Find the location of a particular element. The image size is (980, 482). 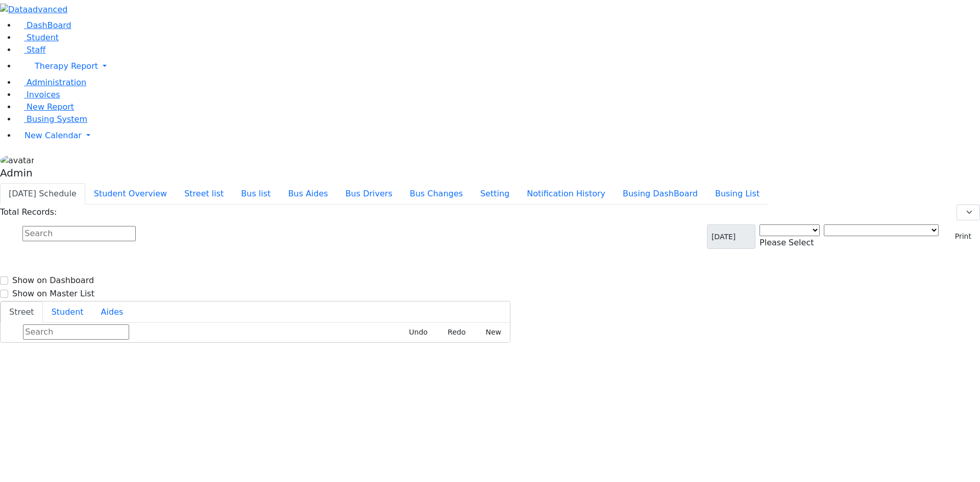

span: Therapy Report is located at coordinates (66, 66).